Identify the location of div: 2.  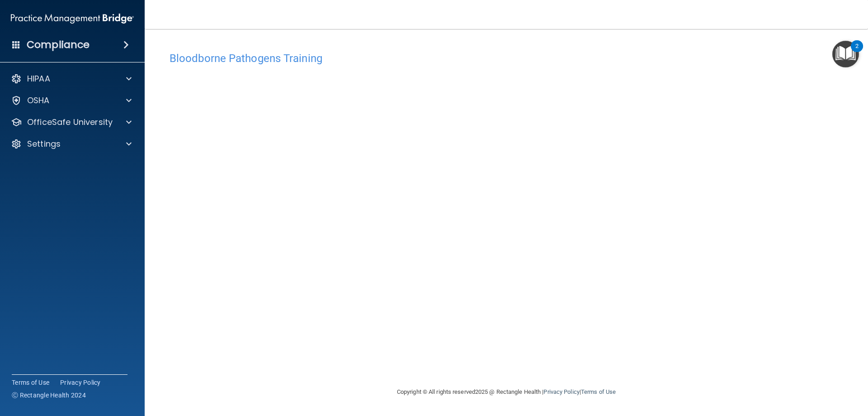
(857, 52).